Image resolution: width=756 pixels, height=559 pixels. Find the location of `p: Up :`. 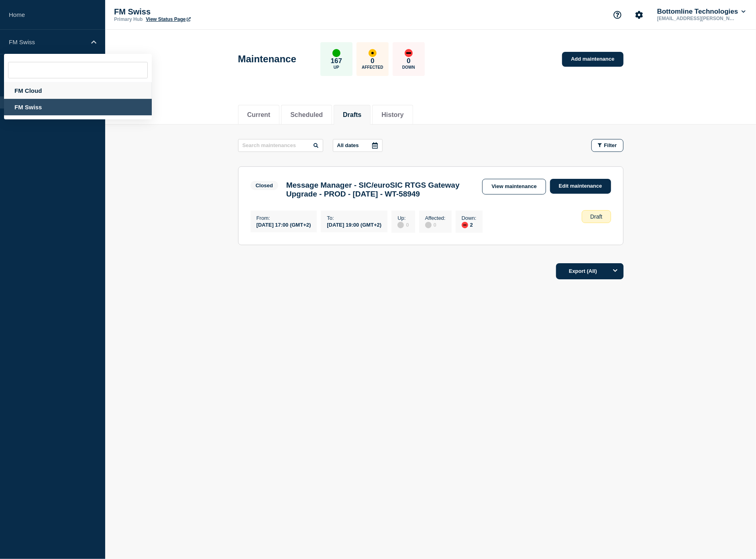

p: Up : is located at coordinates (403, 218).